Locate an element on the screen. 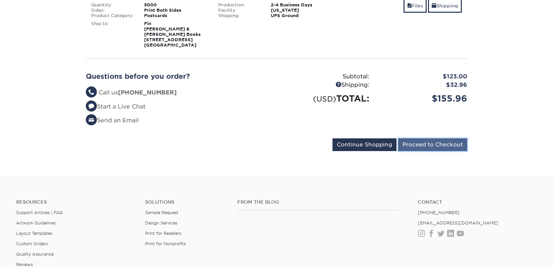 The width and height of the screenshot is (553, 268). div: Postcards is located at coordinates (176, 16).